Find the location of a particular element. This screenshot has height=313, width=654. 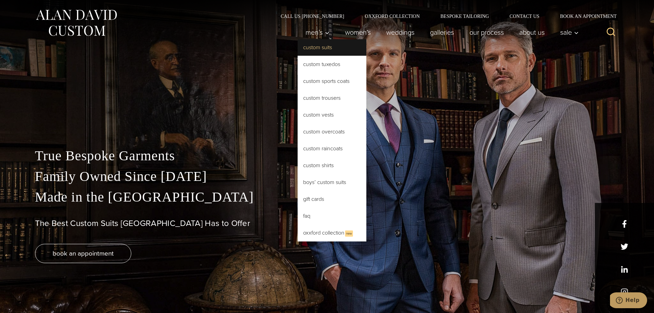

a: Custom Raincoats is located at coordinates (332, 148).